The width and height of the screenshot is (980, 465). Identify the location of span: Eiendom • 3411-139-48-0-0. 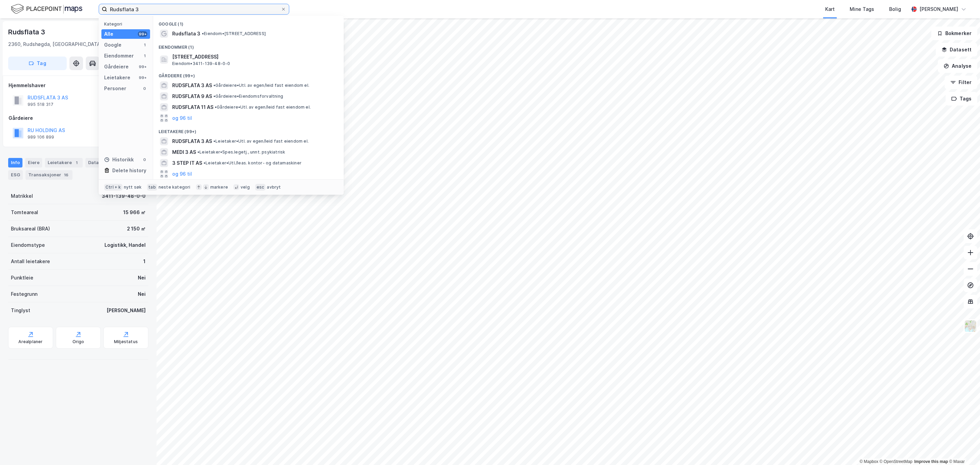
(201, 64).